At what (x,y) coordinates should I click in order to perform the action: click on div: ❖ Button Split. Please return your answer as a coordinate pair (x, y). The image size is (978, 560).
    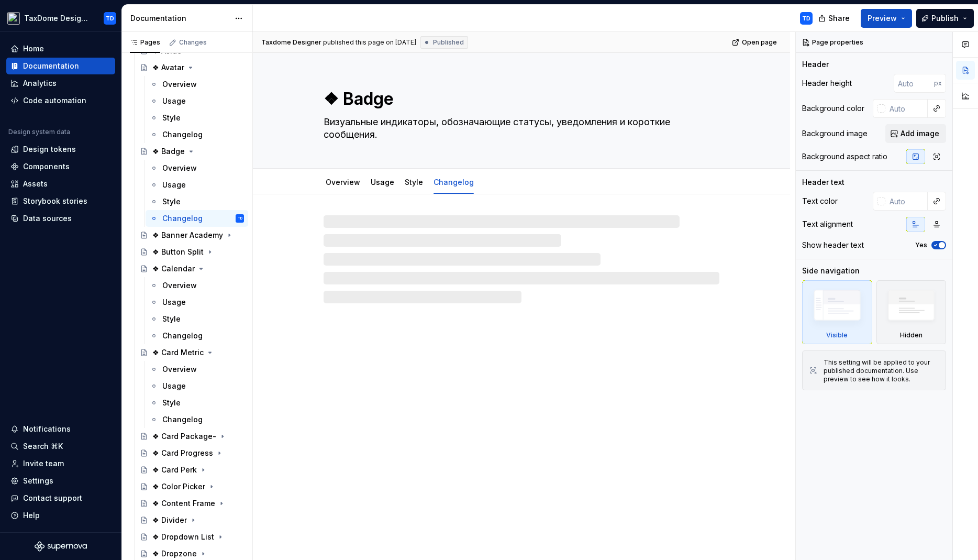
    Looking at the image, I should click on (178, 252).